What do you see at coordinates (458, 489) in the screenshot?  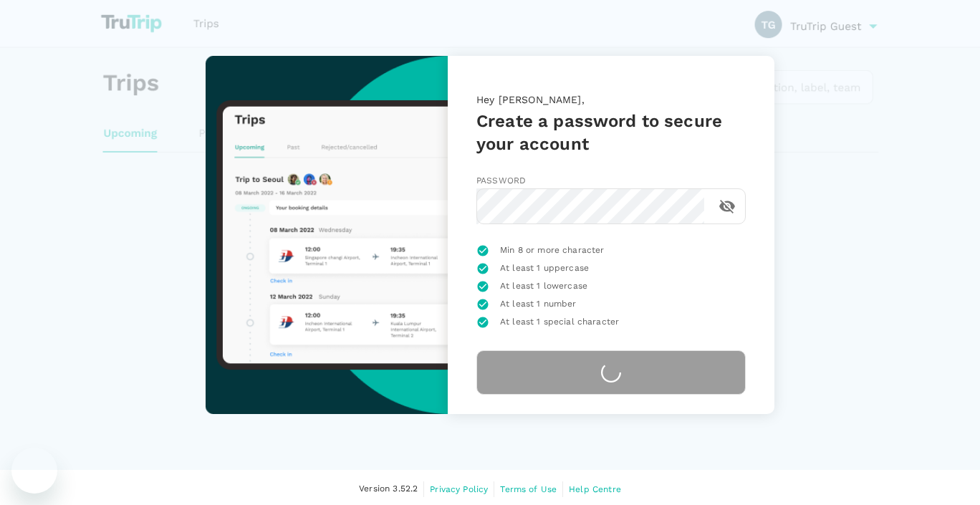 I see `span: Privacy Policy` at bounding box center [458, 489].